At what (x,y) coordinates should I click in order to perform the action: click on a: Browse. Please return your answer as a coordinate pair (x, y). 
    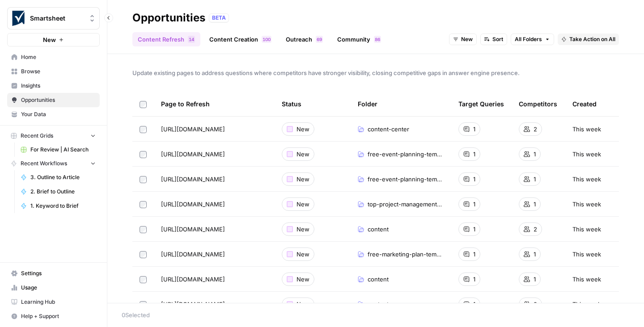
    Looking at the image, I should click on (53, 72).